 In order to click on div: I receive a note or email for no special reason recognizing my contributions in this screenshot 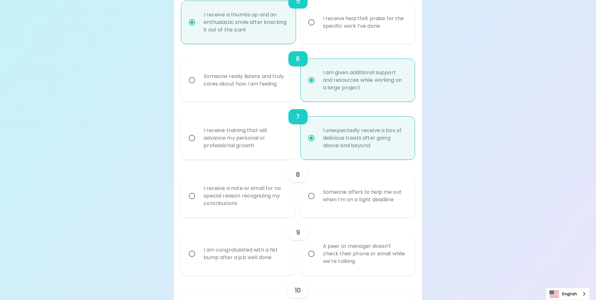, I will do `click(245, 196)`.